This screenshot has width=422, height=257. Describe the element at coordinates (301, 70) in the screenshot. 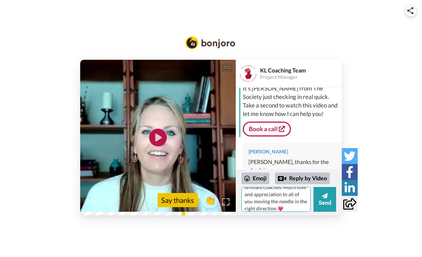

I see `div: KL Coaching Team` at that location.